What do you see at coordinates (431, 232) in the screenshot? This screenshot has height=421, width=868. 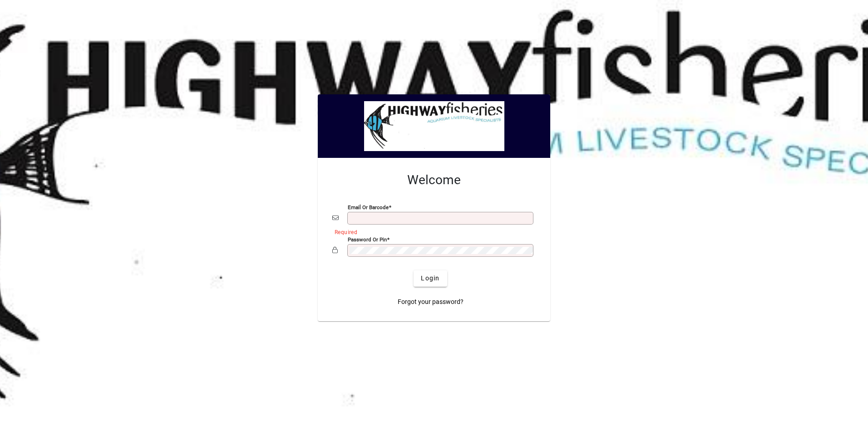 I see `mat-error: Required` at bounding box center [431, 232].